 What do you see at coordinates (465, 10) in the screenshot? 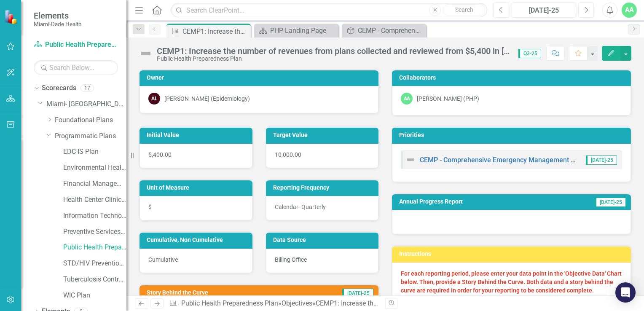
I see `button: Search` at bounding box center [465, 10].